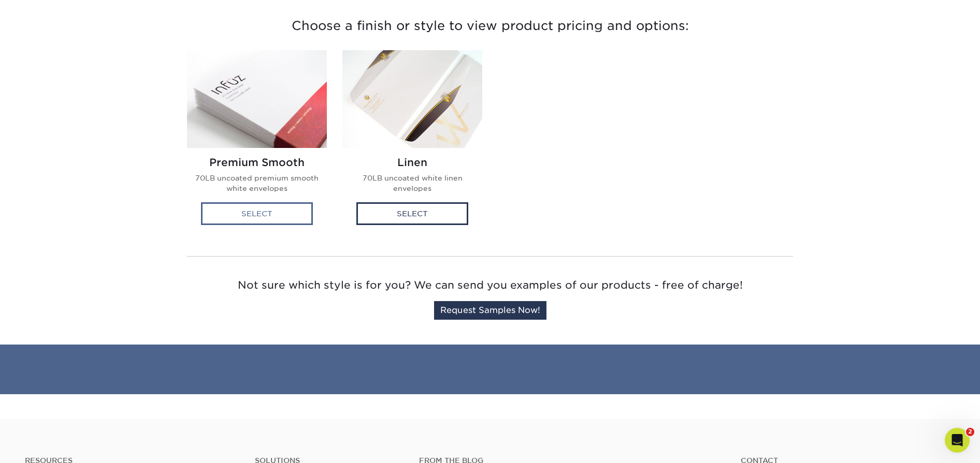  Describe the element at coordinates (490, 285) in the screenshot. I see `p: Not sure which style is for you? We can send you examples of our products - free of charge!` at that location.